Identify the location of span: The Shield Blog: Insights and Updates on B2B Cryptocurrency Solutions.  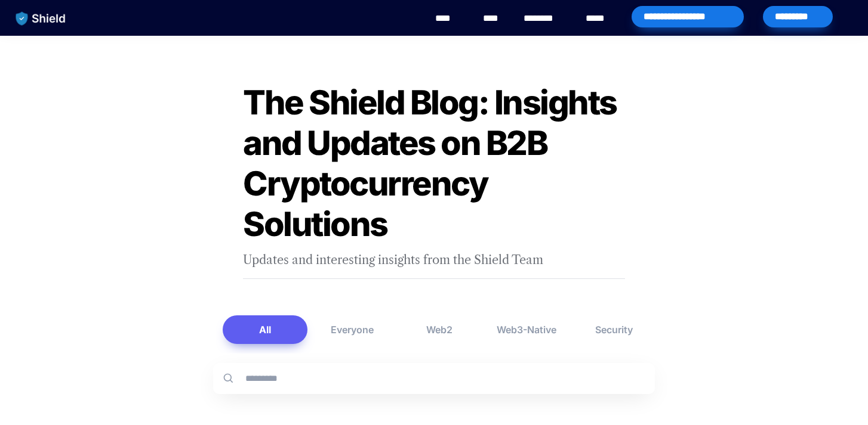
(432, 164).